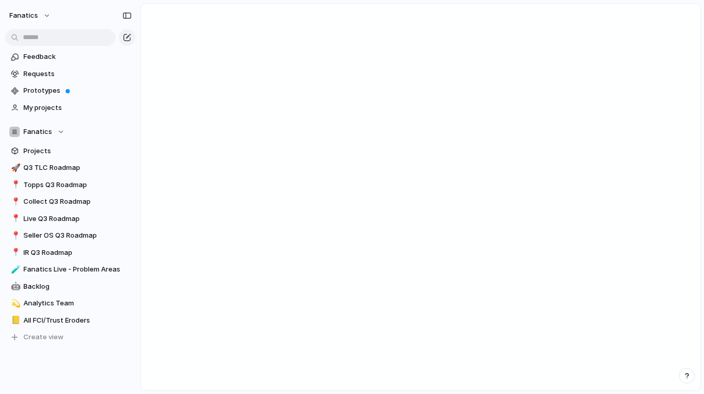 The image size is (704, 394). Describe the element at coordinates (78, 253) in the screenshot. I see `span: IR Q3 Roadmap` at that location.